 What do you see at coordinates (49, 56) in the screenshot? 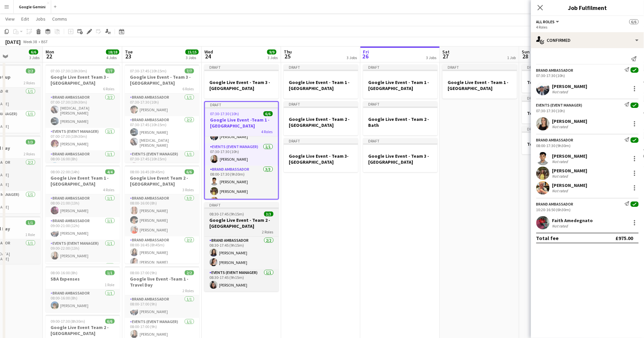
I see `span: 22` at bounding box center [49, 56].